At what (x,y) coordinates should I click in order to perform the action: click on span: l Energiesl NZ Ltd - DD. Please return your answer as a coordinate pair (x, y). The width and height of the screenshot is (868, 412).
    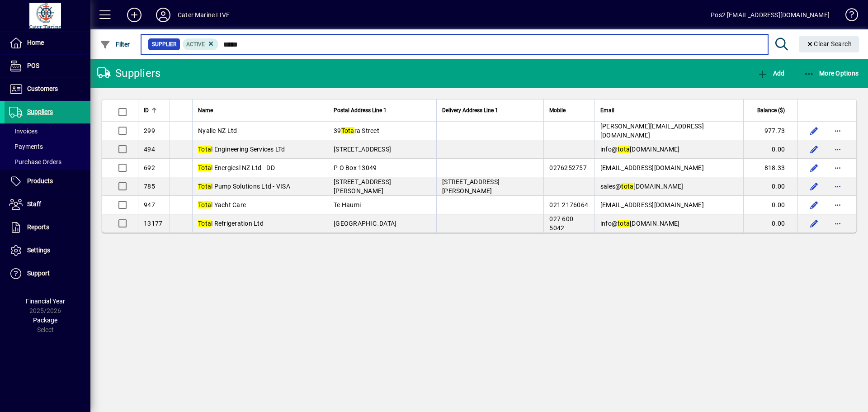
    Looking at the image, I should click on (237, 168).